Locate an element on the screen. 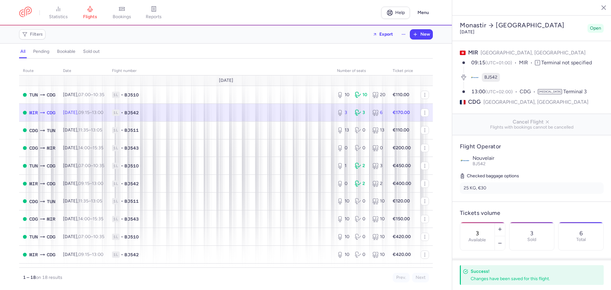 The width and height of the screenshot is (611, 290). h4: Flight Operator is located at coordinates (532, 146).